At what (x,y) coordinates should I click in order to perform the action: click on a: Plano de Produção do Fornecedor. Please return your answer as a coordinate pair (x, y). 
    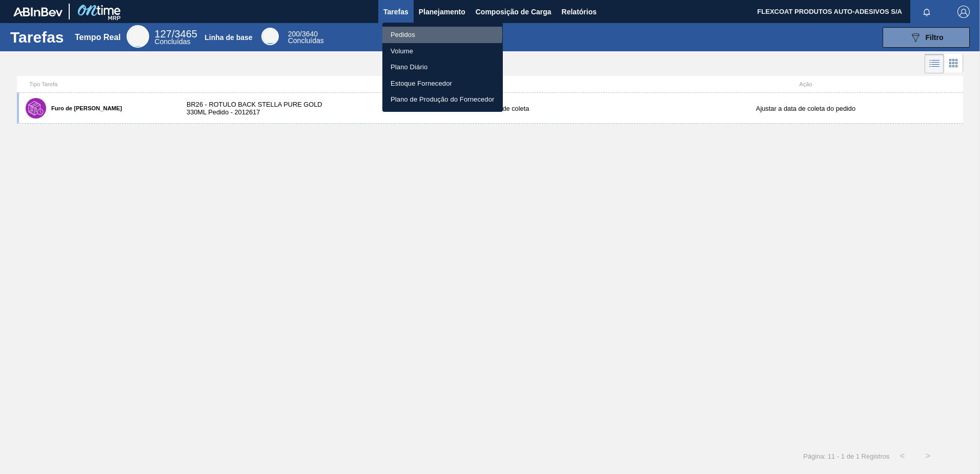
    Looking at the image, I should click on (442, 100).